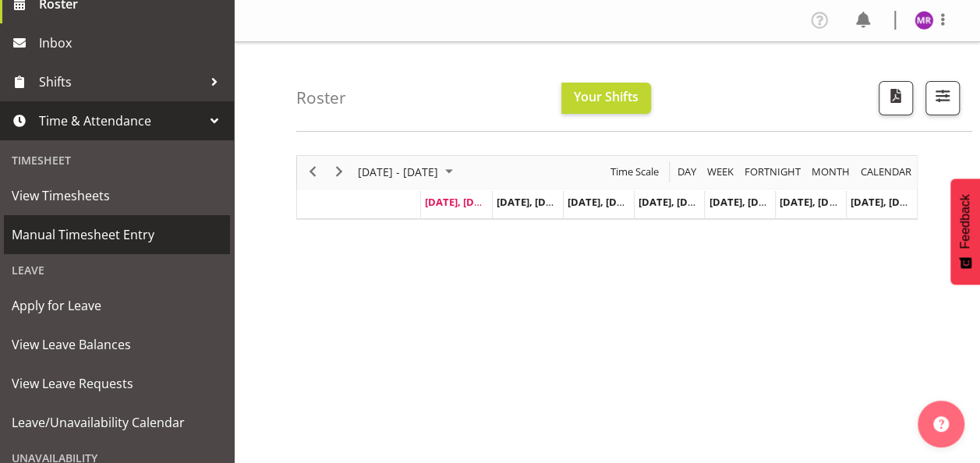 The image size is (980, 463). I want to click on a: View Timesheets, so click(117, 196).